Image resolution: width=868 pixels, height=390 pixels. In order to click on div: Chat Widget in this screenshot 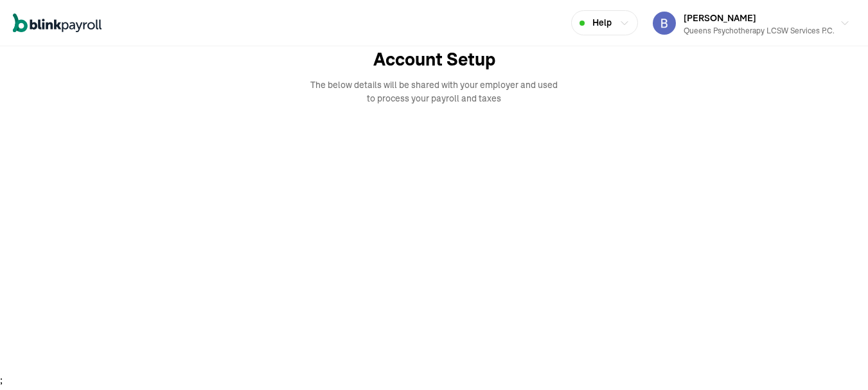, I will do `click(836, 359)`.